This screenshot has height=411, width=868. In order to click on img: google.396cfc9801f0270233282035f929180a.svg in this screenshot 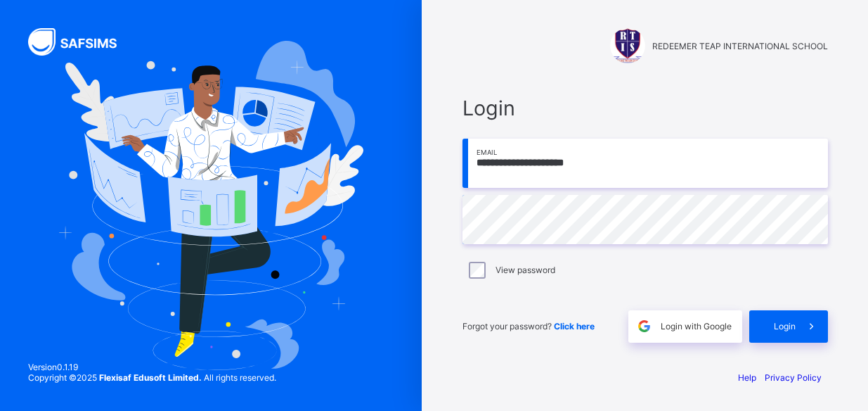, I will do `click(644, 326)`.